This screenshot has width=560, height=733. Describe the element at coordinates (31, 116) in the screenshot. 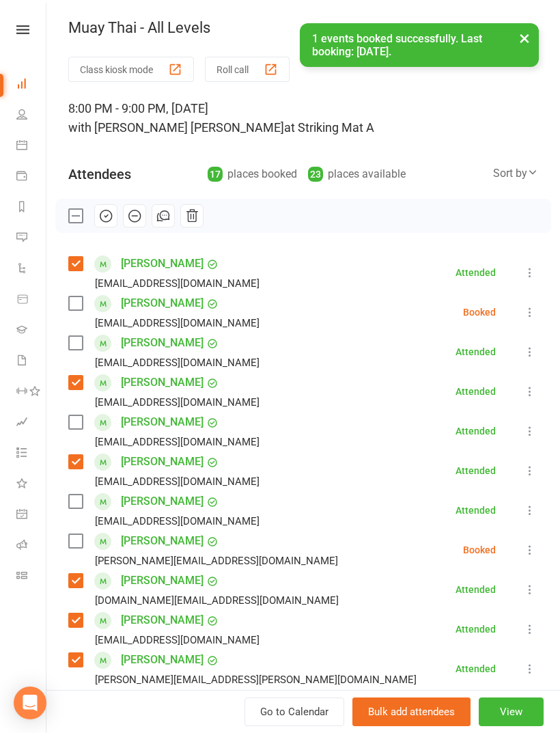

I see `a: People` at that location.